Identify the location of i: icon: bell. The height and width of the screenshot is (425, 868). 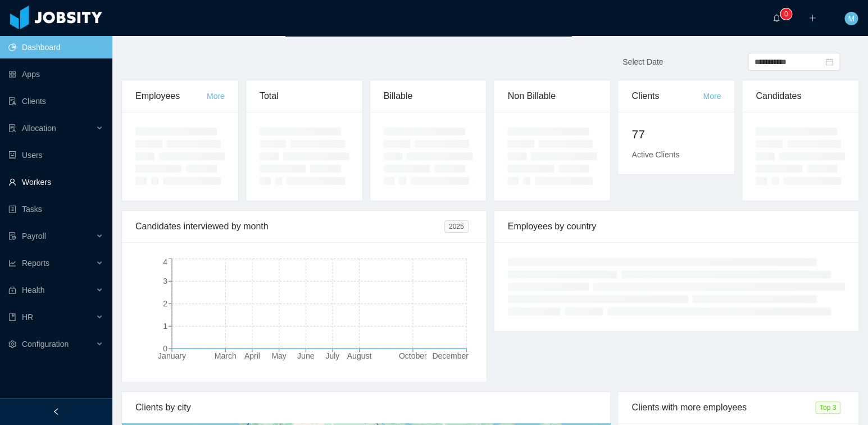
(776, 18).